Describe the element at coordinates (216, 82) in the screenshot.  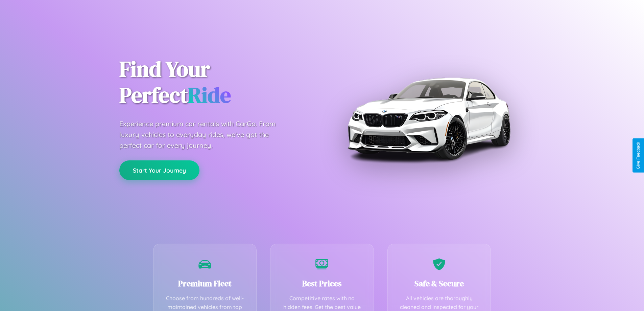
I see `h1: Find Your Perfect` at that location.